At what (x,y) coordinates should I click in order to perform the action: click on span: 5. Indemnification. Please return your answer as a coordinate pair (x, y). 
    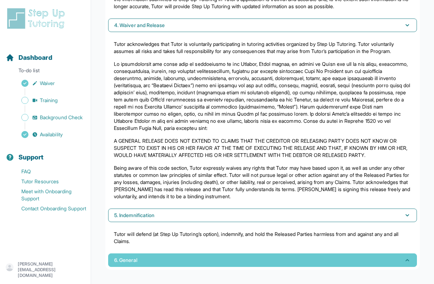
    Looking at the image, I should click on (134, 215).